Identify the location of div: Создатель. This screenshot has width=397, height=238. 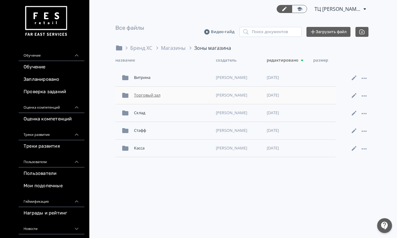
(241, 60).